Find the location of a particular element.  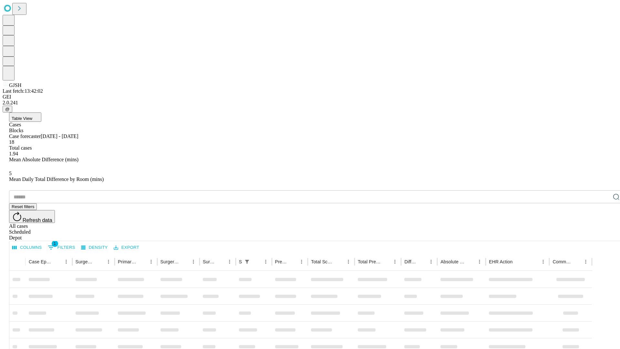

span: Last fetch: 13:42:02 is located at coordinates (23, 91).